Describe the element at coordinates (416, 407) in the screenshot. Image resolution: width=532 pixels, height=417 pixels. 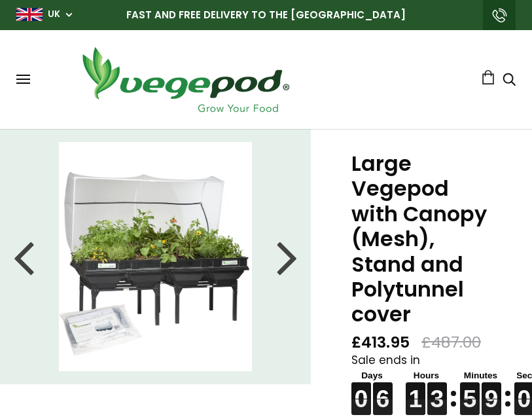
I see `figure: 1` at that location.